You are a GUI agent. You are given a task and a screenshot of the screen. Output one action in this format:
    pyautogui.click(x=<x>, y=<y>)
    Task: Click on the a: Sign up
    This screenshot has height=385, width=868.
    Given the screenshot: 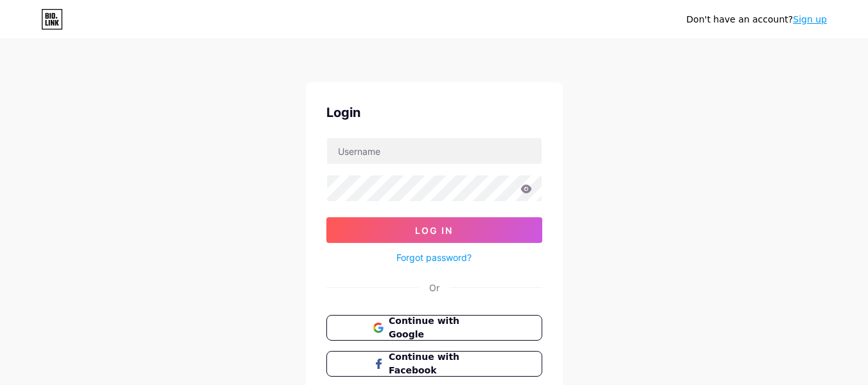 What is the action you would take?
    pyautogui.click(x=810, y=19)
    